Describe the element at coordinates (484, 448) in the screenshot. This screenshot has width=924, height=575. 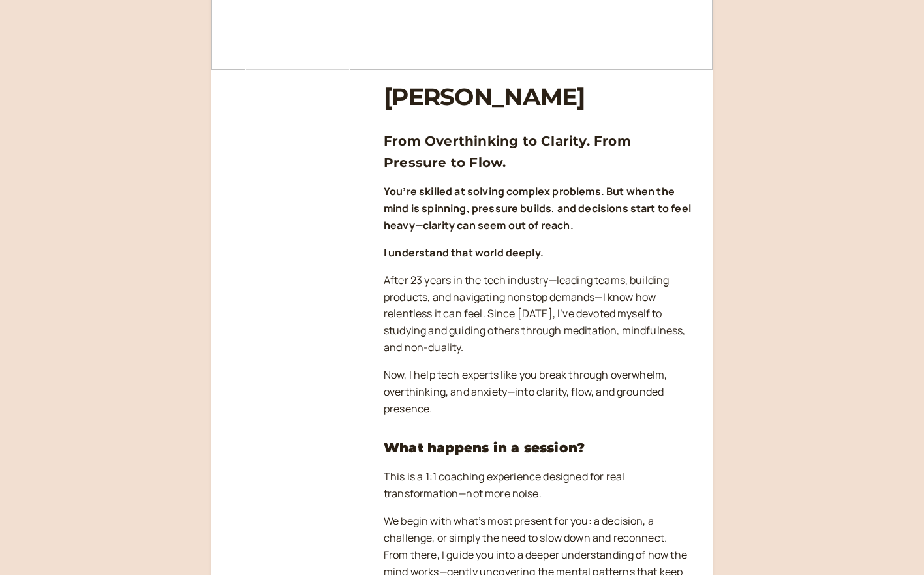
I see `strong: What happens in a session?` at that location.